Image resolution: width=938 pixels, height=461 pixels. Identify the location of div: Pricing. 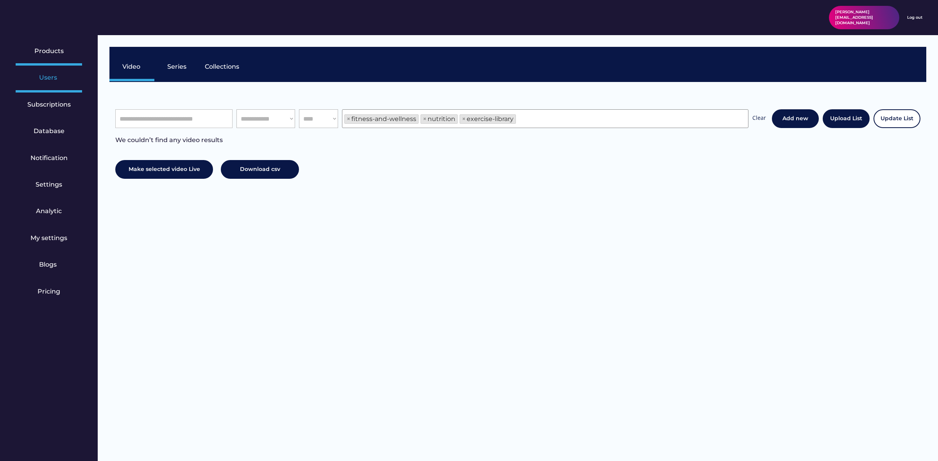
(49, 292).